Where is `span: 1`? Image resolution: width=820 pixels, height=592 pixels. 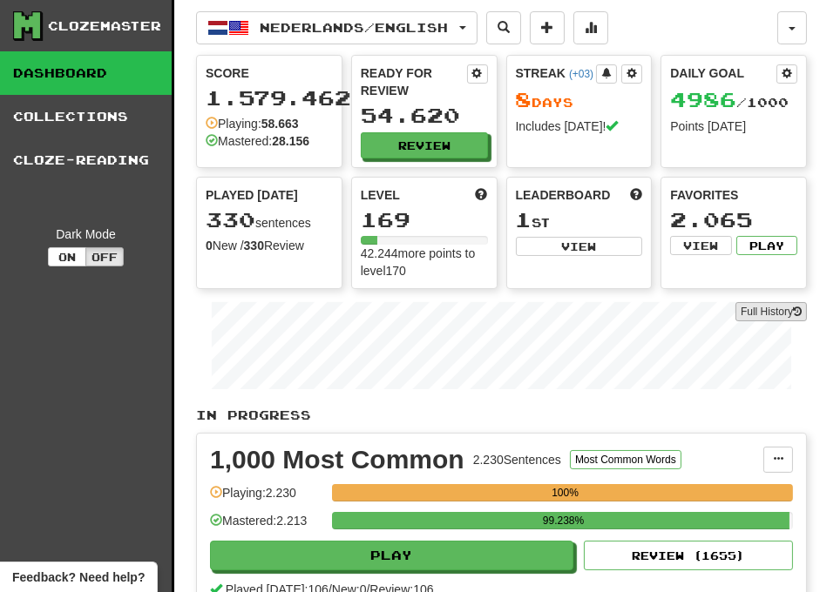 span: 1 is located at coordinates (524, 220).